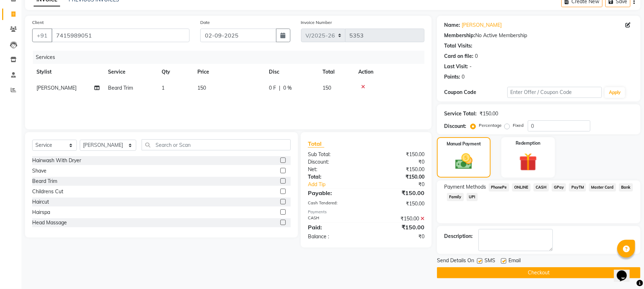 The width and height of the screenshot is (644, 289). I want to click on th: Price, so click(229, 72).